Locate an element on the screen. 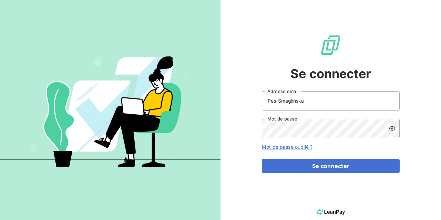 The width and height of the screenshot is (441, 220). input: placeholder is located at coordinates (331, 101).